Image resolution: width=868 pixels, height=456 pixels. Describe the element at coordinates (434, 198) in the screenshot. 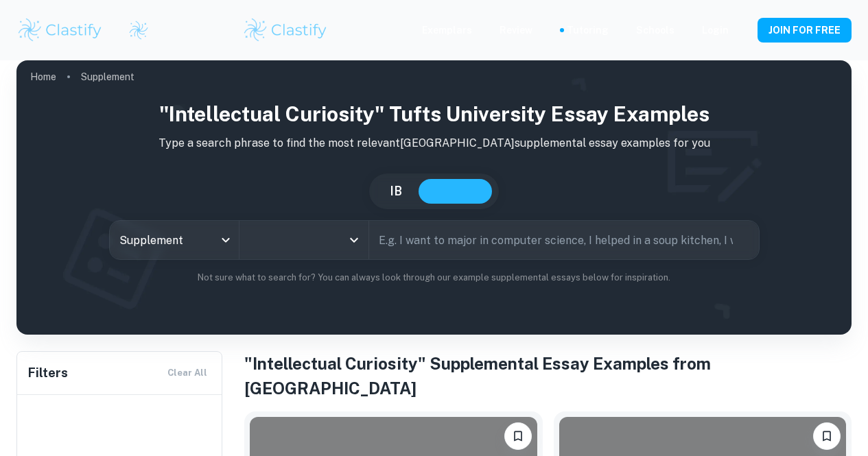

I see `img: profile cover` at that location.